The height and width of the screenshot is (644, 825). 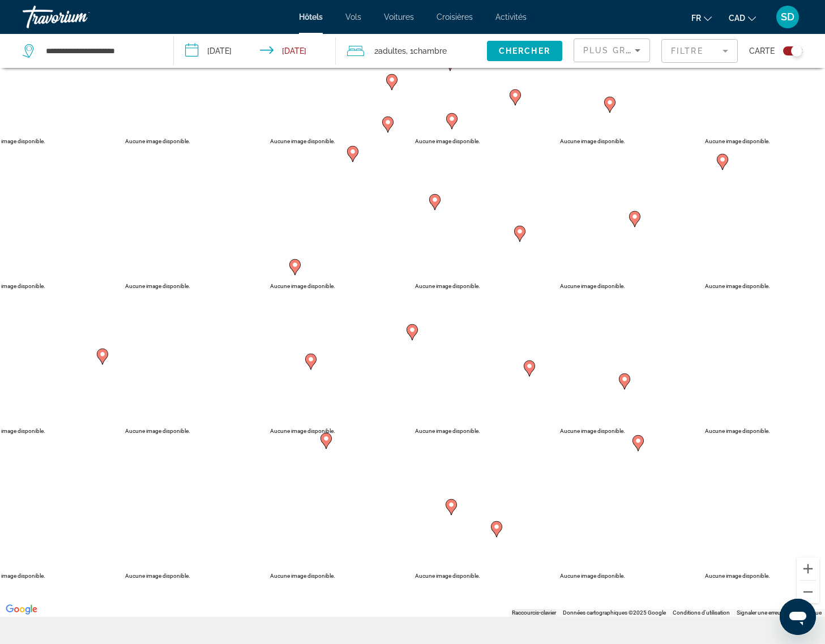 What do you see at coordinates (411, 51) in the screenshot?
I see `button: Travelers: 2 adults, 0 children` at bounding box center [411, 51].